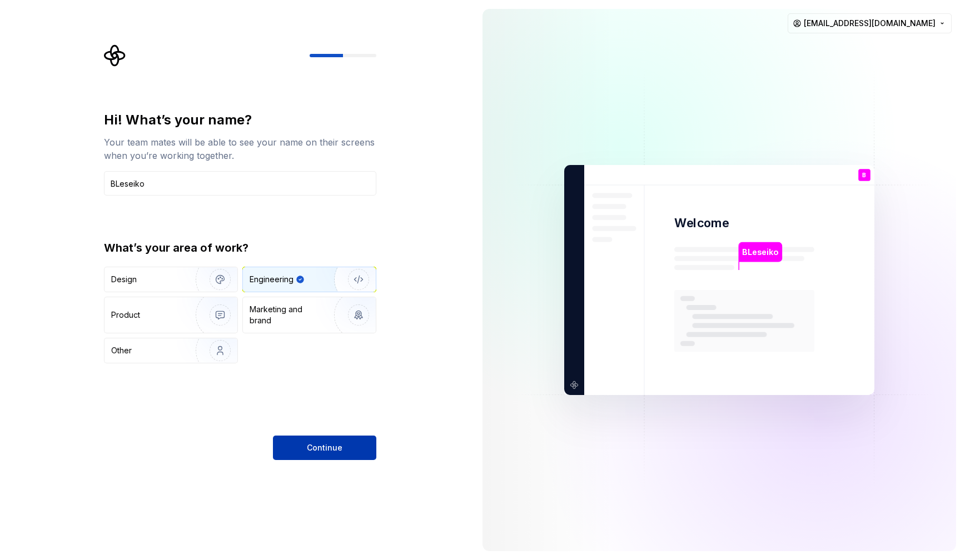 The image size is (965, 560). What do you see at coordinates (702, 223) in the screenshot?
I see `p: Welcome` at bounding box center [702, 223].